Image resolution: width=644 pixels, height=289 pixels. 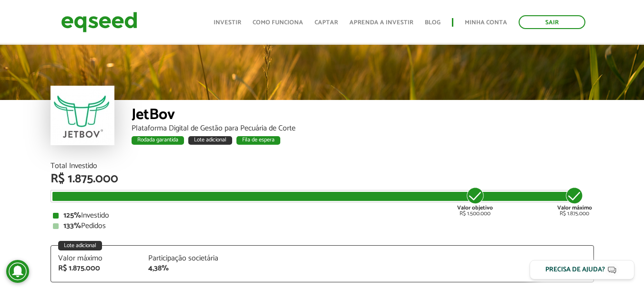 I want to click on a: Minha conta, so click(x=486, y=22).